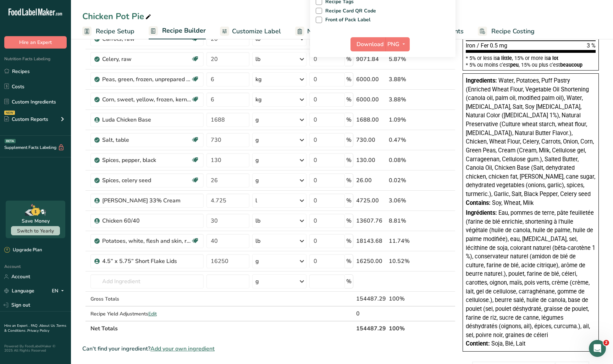 The width and height of the screenshot is (613, 364). Describe the element at coordinates (147, 221) in the screenshot. I see `div: Chicken 60/40` at that location.